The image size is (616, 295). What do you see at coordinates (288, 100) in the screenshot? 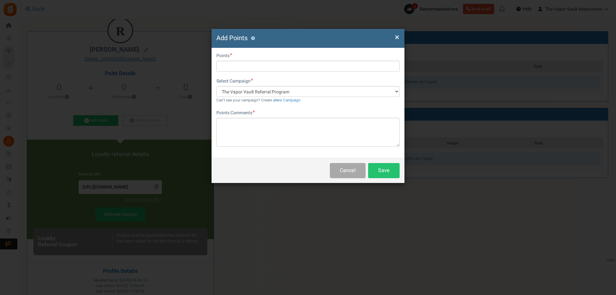
I see `a: New Campaign` at bounding box center [288, 100].